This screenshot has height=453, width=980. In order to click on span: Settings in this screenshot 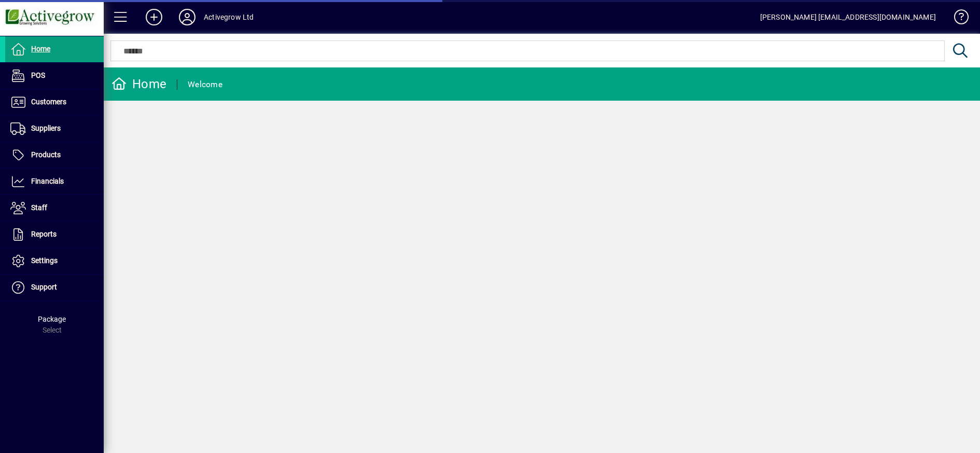, I will do `click(44, 260)`.